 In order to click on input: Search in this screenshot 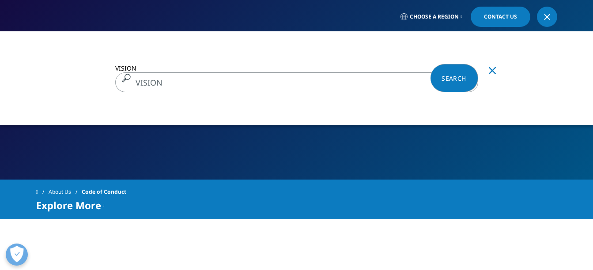, I will do `click(297, 82)`.